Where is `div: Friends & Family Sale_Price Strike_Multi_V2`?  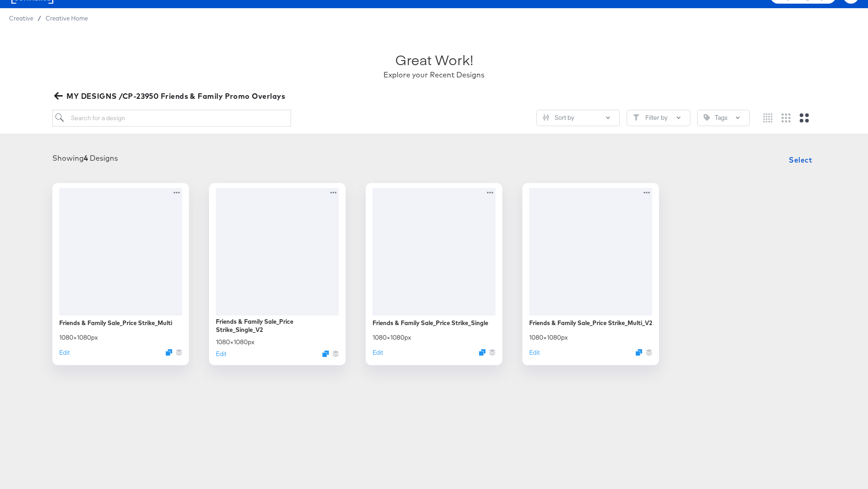
div: Friends & Family Sale_Price Strike_Multi_V2 is located at coordinates (591, 323).